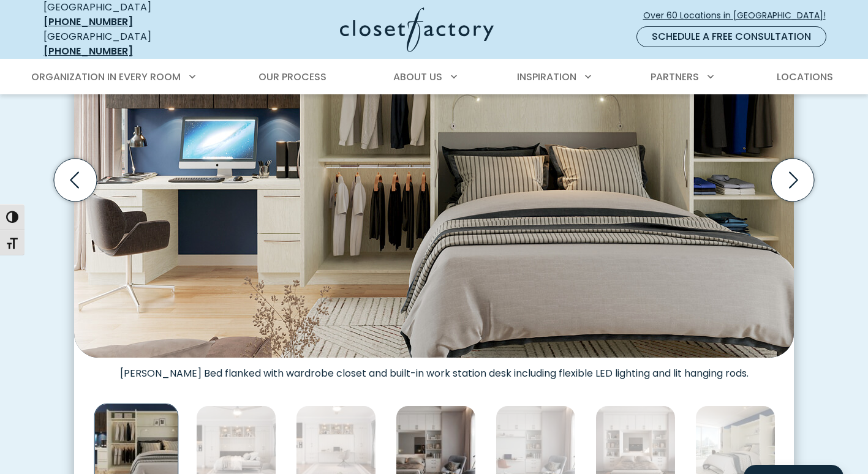 The height and width of the screenshot is (474, 868). I want to click on span: Locations, so click(805, 76).